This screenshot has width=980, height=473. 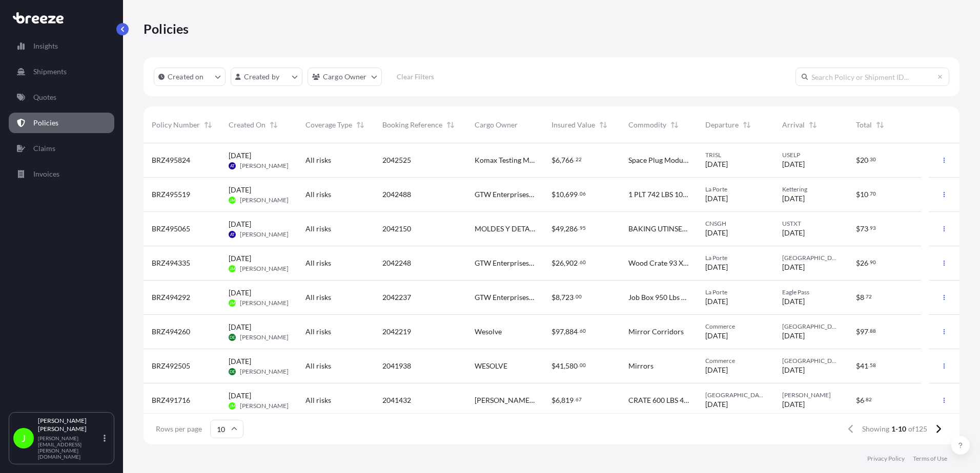 I want to click on span: Space Plug Module 50 X 100 ESD Lightgray Distance Bolt O 8 X 70 X 78 I O M 5 Galv Guidance Bolt O..., so click(x=659, y=160).